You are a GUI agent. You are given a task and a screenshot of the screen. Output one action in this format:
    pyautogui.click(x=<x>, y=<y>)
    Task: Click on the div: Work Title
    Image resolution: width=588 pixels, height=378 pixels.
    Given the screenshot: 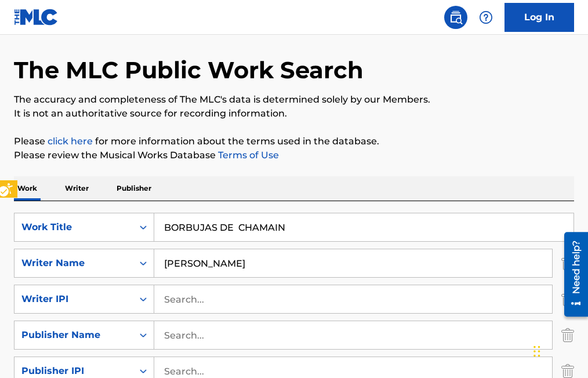 What is the action you would take?
    pyautogui.click(x=74, y=228)
    